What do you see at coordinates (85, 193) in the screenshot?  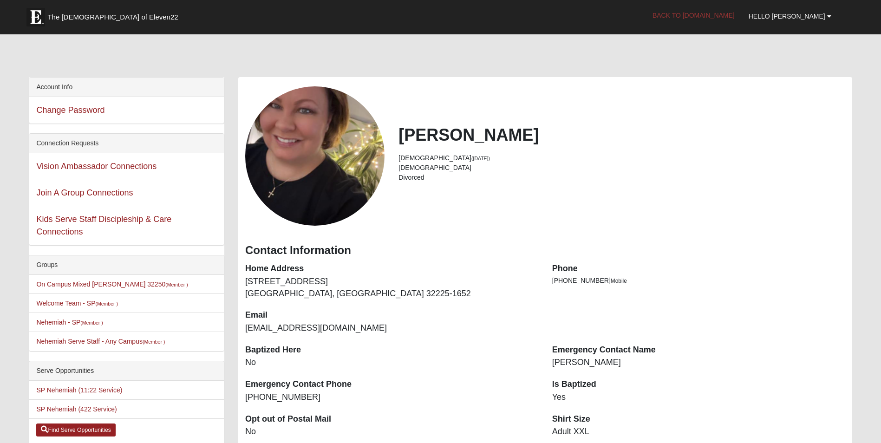 I see `a: Join A Group Connections` at bounding box center [85, 193].